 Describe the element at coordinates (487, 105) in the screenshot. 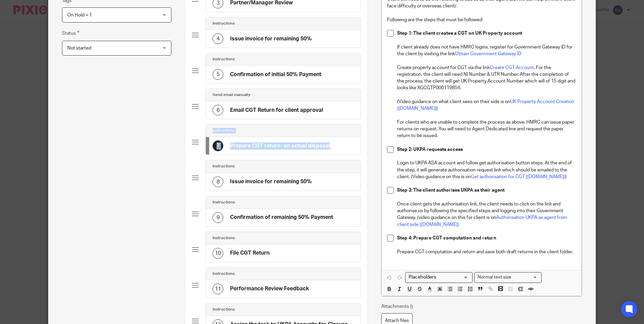

I see `p: (Video guidance on what client sees on their side is on )` at that location.